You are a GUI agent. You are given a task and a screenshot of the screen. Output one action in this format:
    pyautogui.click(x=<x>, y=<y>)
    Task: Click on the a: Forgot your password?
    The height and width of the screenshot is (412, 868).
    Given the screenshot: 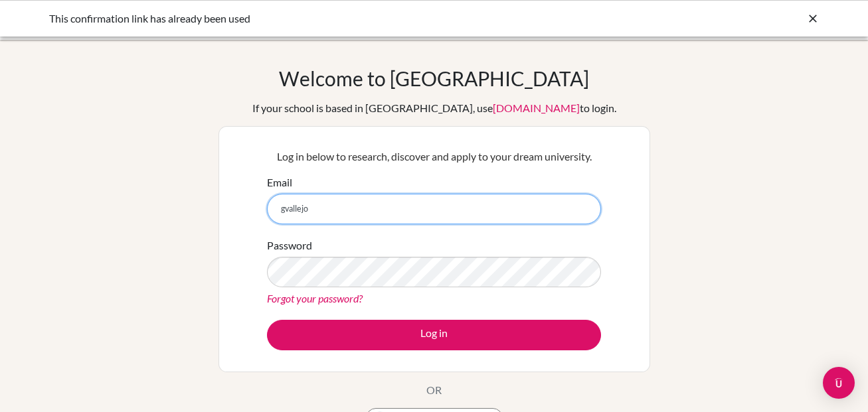 What is the action you would take?
    pyautogui.click(x=315, y=298)
    